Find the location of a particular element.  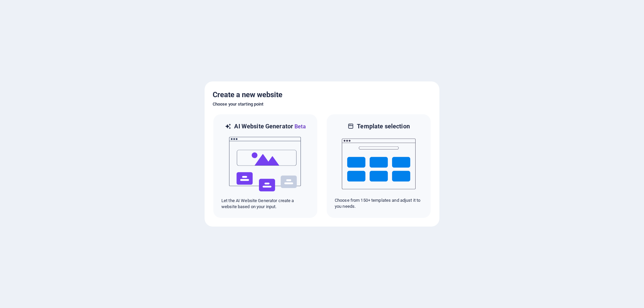

span: Beta is located at coordinates (299, 126).